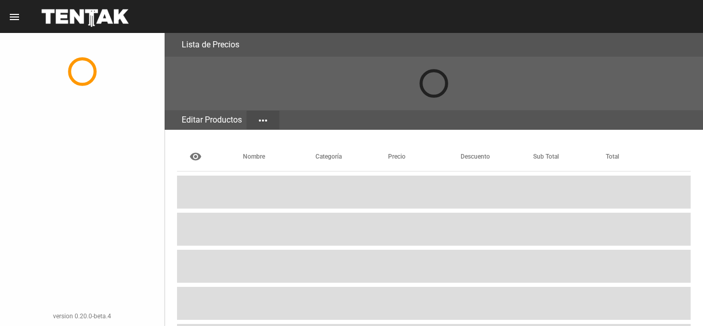  Describe the element at coordinates (82, 316) in the screenshot. I see `div: version 0.20.0-beta.4` at that location.